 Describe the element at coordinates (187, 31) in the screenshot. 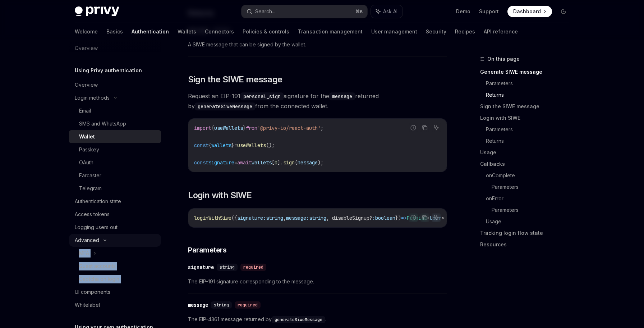

I see `a: Wallets` at that location.